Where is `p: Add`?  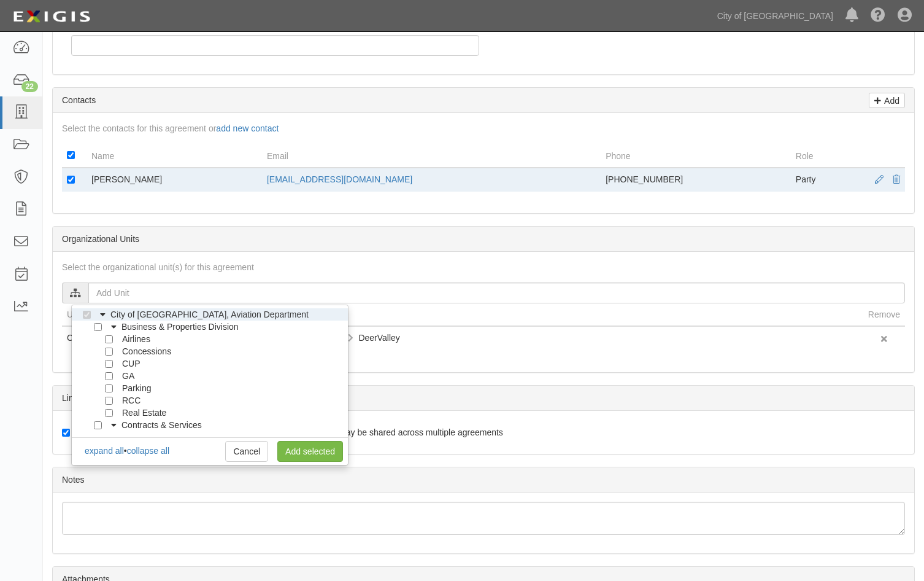
p: Add is located at coordinates (891, 100).